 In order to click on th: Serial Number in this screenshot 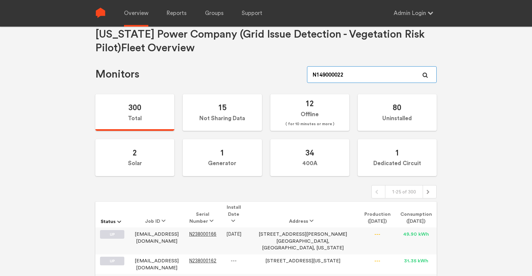, I will do `click(203, 215)`.